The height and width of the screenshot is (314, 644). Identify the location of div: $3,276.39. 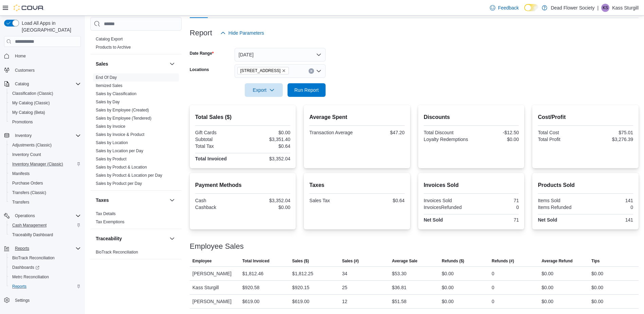
(610, 139).